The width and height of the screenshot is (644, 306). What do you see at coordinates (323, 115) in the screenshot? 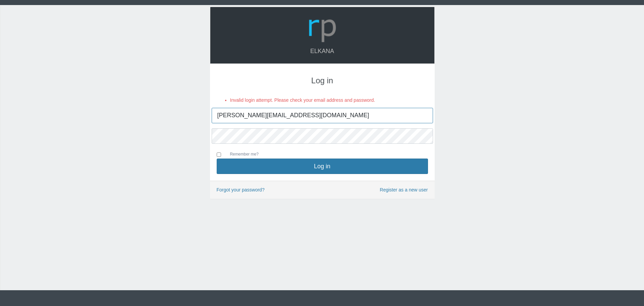
I see `input: Your Email` at bounding box center [323, 115].